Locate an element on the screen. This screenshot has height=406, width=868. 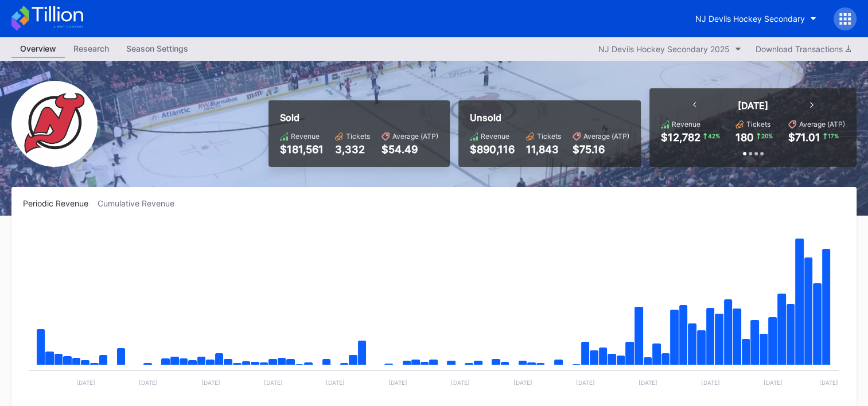
img: NJ_Devils_Hockey_Secondary.png is located at coordinates (55, 124).